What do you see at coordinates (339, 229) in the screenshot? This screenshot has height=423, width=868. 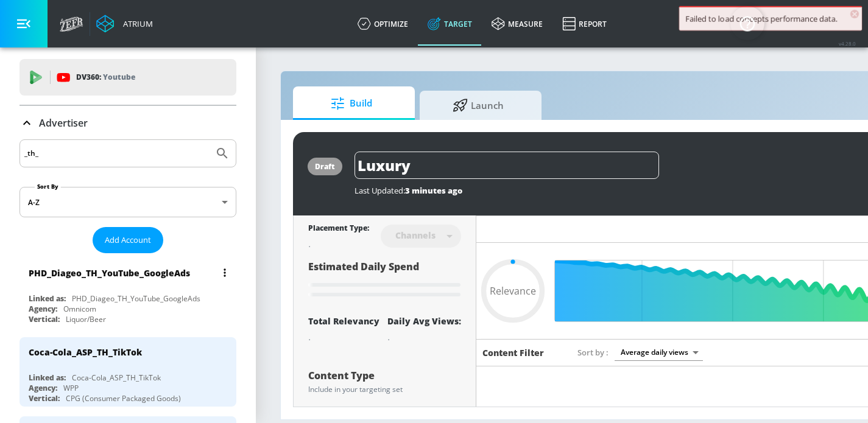 I see `div: Placement Type:` at bounding box center [339, 229].